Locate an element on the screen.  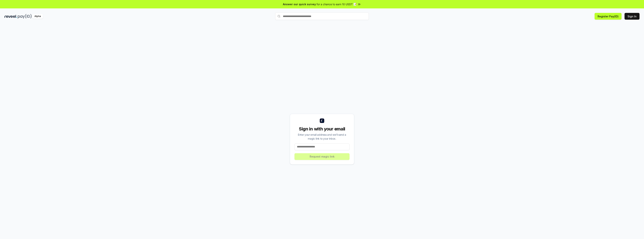
button: Sign In is located at coordinates (632, 16).